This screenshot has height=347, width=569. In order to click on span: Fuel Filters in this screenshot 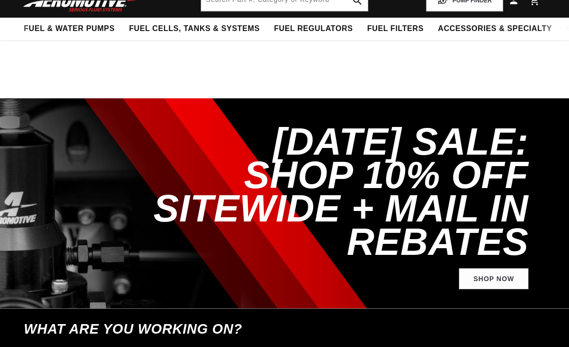, I will do `click(395, 29)`.